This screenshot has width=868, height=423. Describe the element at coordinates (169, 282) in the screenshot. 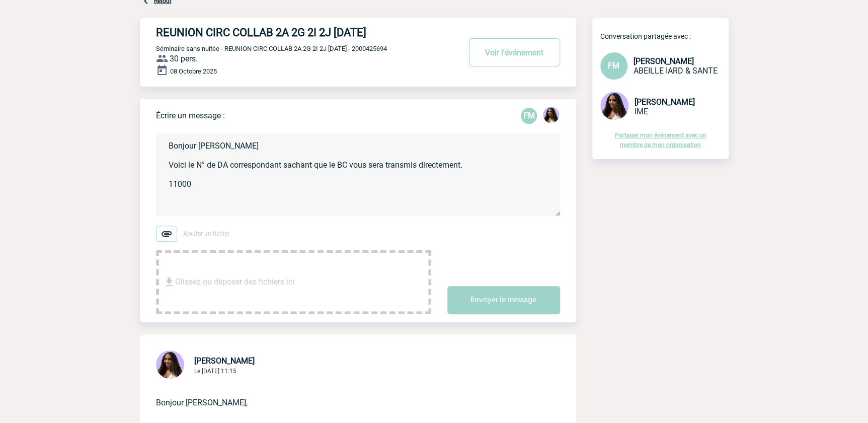

I see `img: file_download.svg` at that location.